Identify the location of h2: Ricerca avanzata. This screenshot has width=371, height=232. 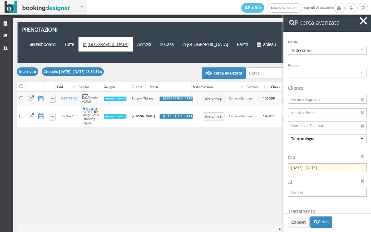
(327, 23).